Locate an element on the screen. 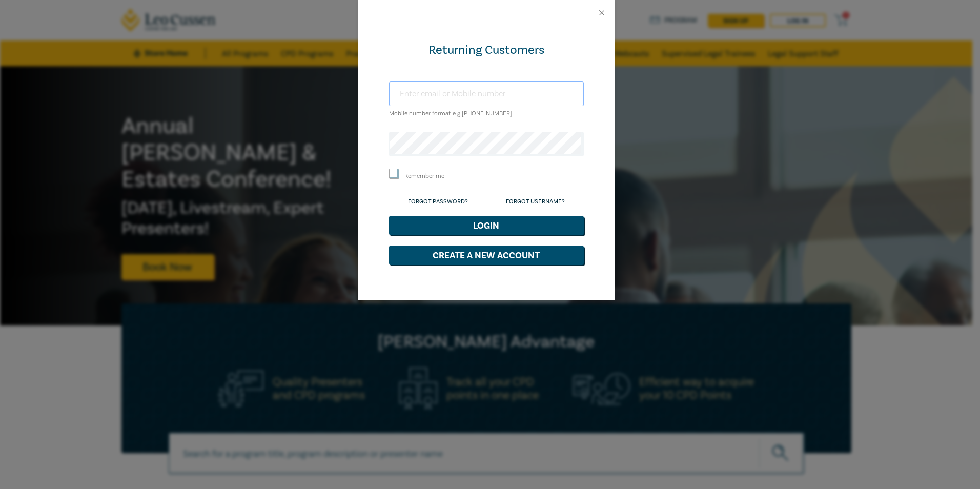  a: Forgot Password? is located at coordinates (438, 201).